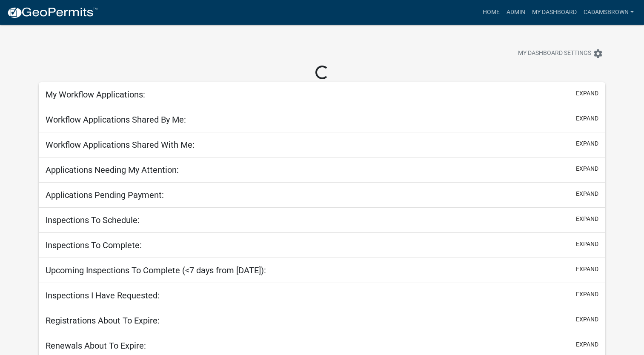 Image resolution: width=644 pixels, height=355 pixels. I want to click on h5: Applications Pending Payment:, so click(105, 195).